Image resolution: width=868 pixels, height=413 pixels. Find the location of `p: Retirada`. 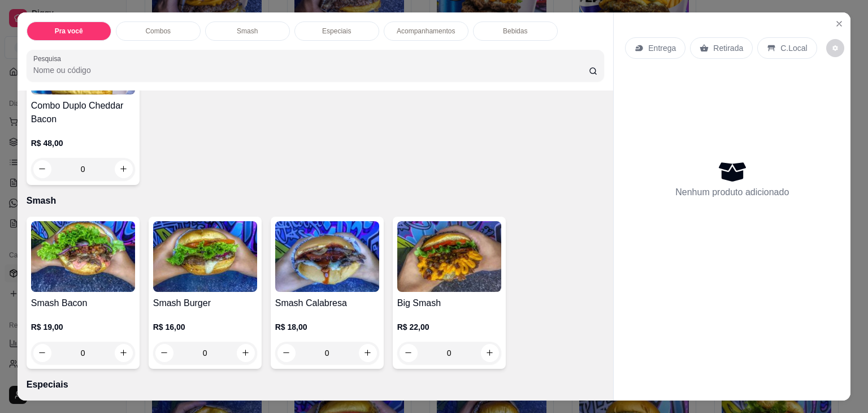

p: Retirada is located at coordinates (728, 48).